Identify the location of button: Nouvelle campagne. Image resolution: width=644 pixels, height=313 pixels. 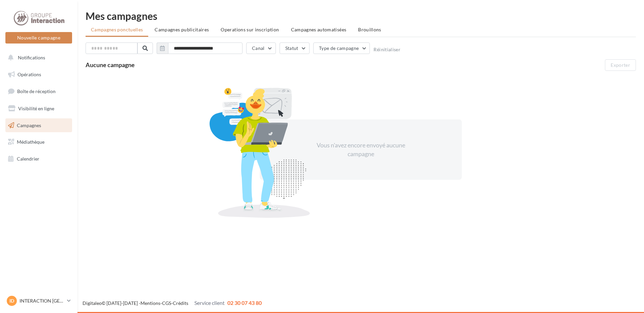
(39, 38).